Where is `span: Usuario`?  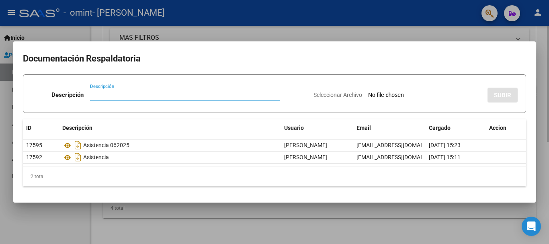
span: Usuario is located at coordinates (294, 128).